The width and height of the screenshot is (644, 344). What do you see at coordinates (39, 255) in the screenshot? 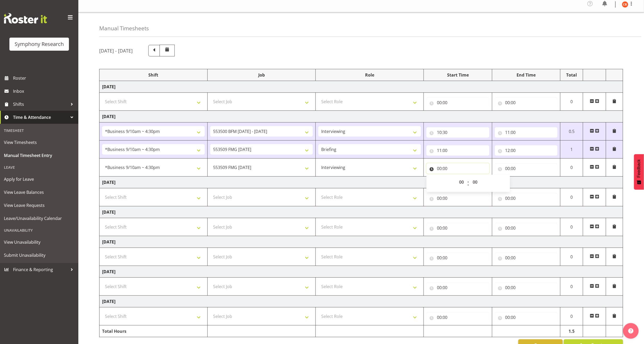
I see `span: Submit Unavailability` at bounding box center [39, 255].